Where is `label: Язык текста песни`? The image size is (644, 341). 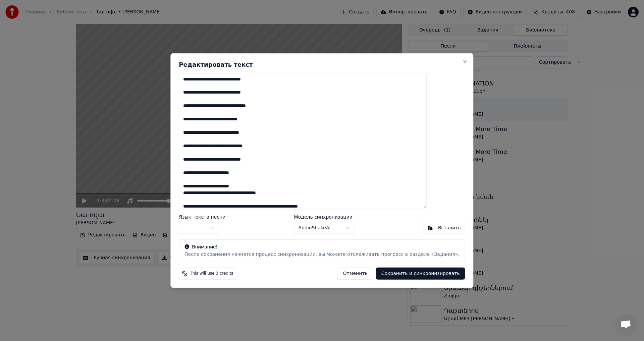 label: Язык текста песни is located at coordinates (202, 217).